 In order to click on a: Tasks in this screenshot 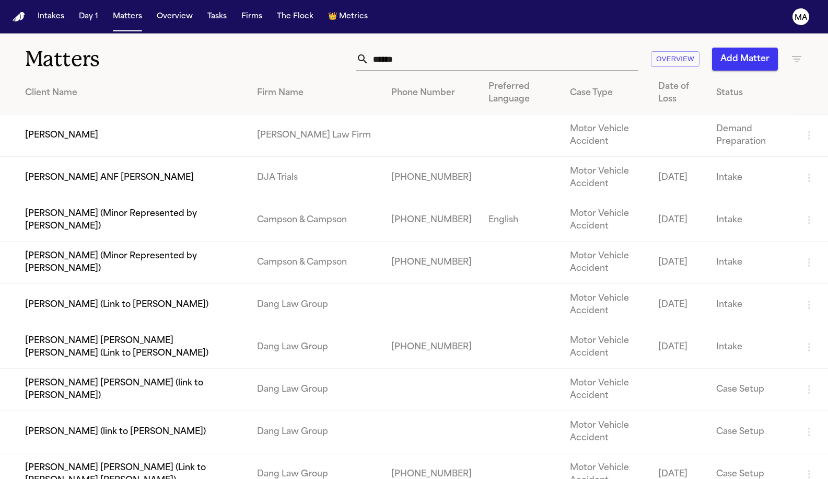, I will do `click(217, 17)`.